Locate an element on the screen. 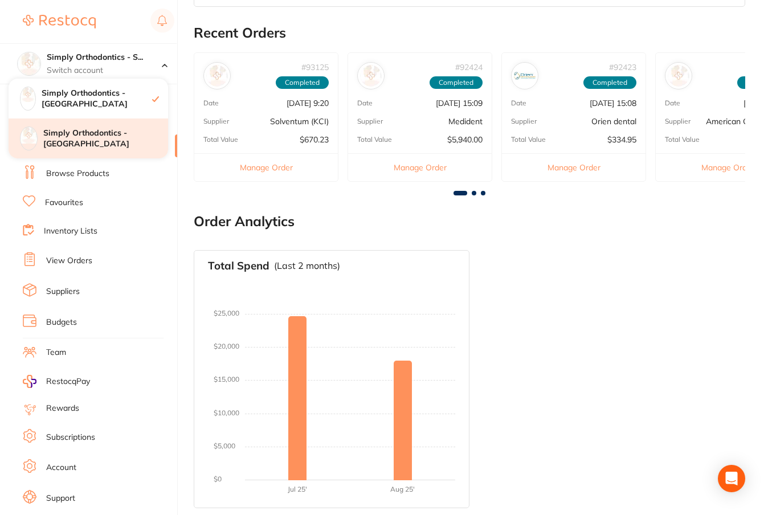 The image size is (768, 515). p: $670.23 is located at coordinates (314, 140).